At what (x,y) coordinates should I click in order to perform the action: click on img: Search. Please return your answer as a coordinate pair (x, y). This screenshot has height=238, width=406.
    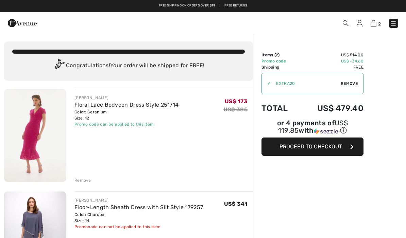
    Looking at the image, I should click on (346, 23).